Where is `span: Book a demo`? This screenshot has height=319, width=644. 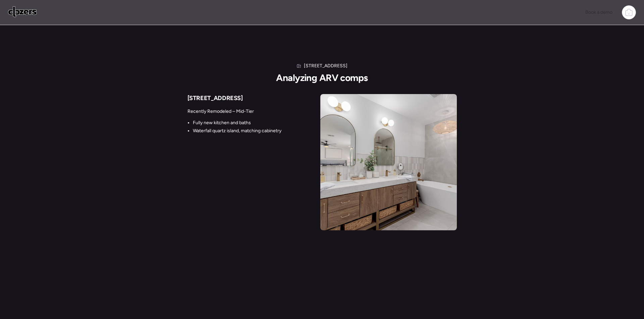
span: Book a demo is located at coordinates (599, 12).